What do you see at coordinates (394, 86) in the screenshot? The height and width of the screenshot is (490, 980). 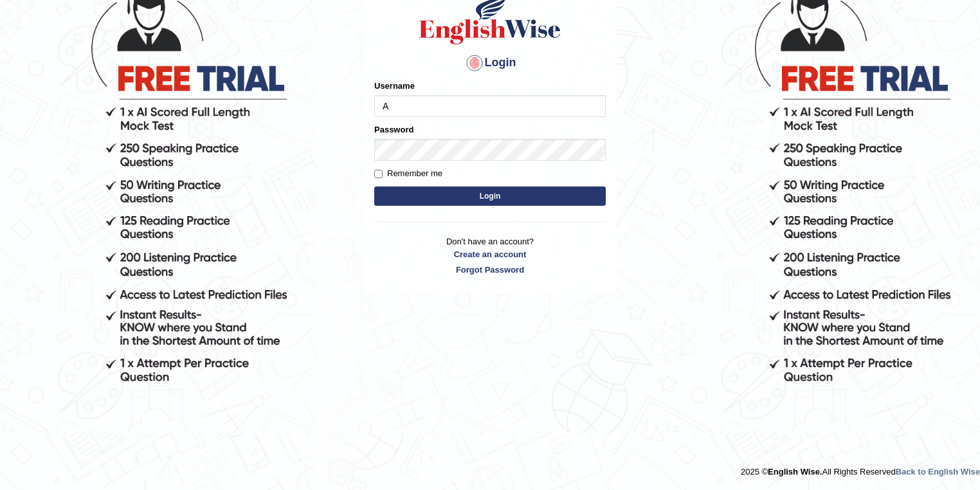 I see `label: Username` at bounding box center [394, 86].